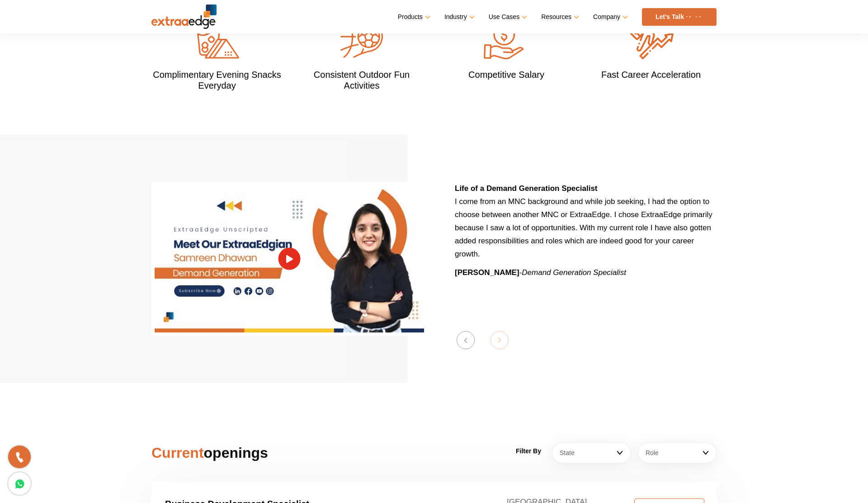 The height and width of the screenshot is (503, 868). I want to click on a: Resources, so click(560, 16).